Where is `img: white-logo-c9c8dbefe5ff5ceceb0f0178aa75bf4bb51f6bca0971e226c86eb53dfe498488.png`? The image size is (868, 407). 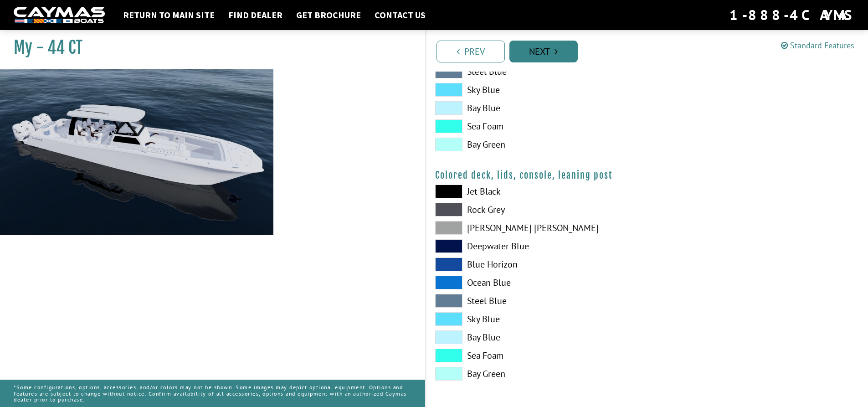
img: white-logo-c9c8dbefe5ff5ceceb0f0178aa75bf4bb51f6bca0971e226c86eb53dfe498488.png is located at coordinates (59, 15).